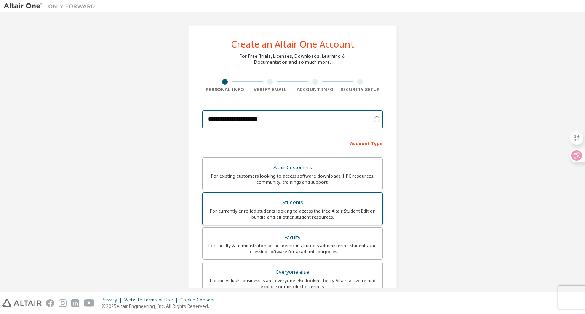 The width and height of the screenshot is (585, 314). Describe the element at coordinates (292, 59) in the screenshot. I see `div: For Free Trials, Licenses, Downloads, Learning & Documentation and so much more.` at that location.